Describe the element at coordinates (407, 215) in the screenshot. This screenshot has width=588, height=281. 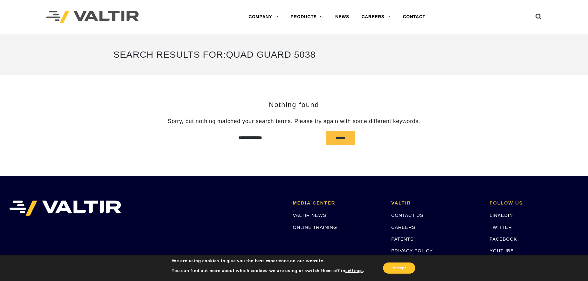
I see `a: CONTACT US` at that location.